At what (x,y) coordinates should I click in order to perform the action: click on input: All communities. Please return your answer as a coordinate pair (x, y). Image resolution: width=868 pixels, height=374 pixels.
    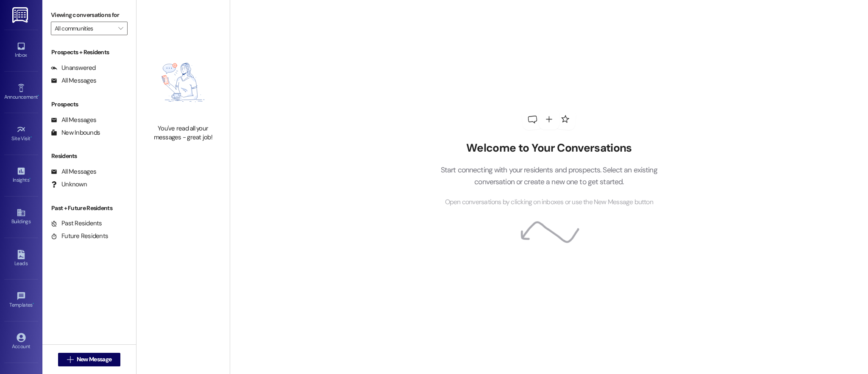
    Looking at the image, I should click on (84, 28).